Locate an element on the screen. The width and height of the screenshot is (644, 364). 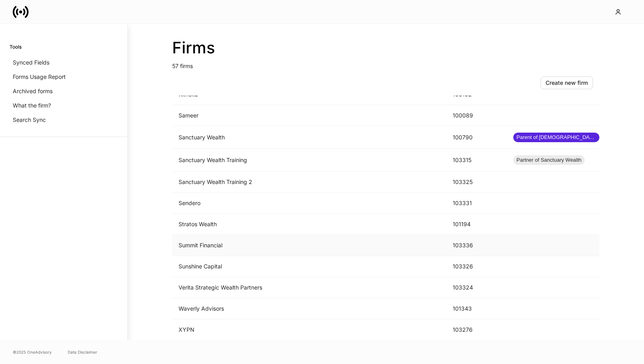
h6: Tools is located at coordinates (16, 47).